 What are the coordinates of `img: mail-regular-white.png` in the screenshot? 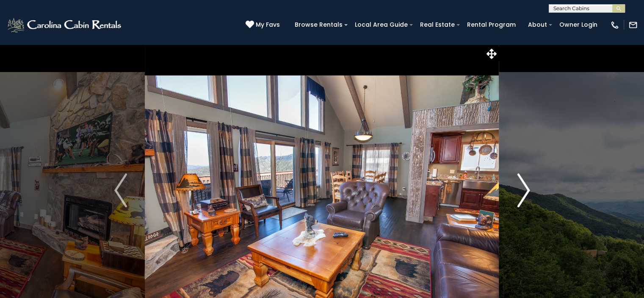 It's located at (633, 25).